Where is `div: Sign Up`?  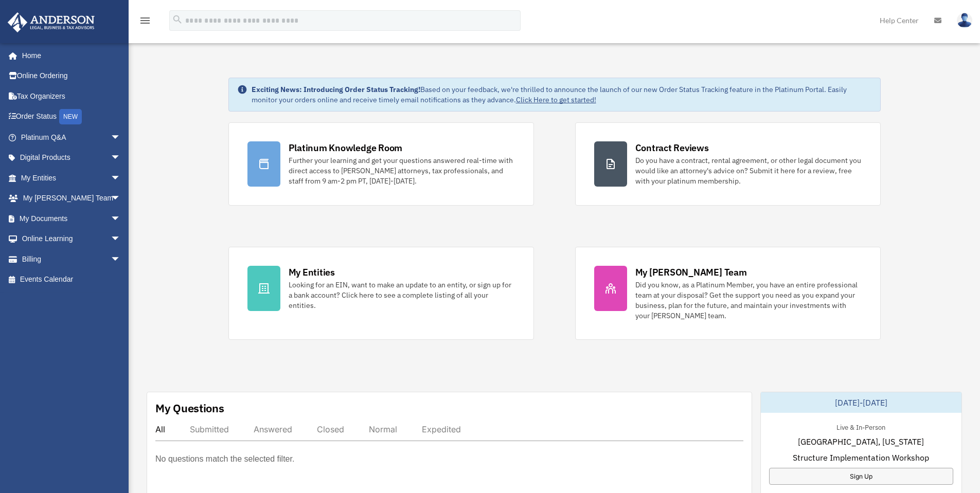 div: Sign Up is located at coordinates (861, 476).